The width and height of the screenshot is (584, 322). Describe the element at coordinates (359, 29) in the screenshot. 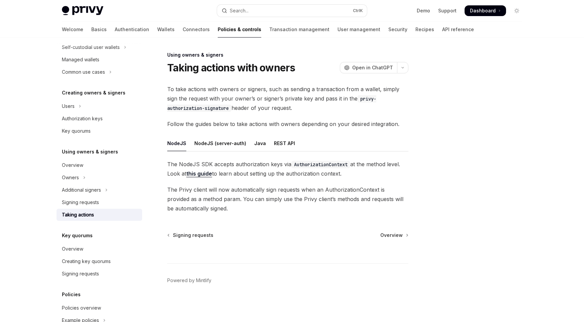

I see `a: User management` at that location.